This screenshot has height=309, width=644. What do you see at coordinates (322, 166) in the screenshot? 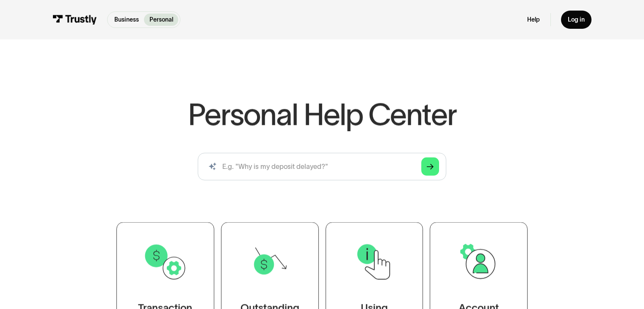
I see `form: Search` at bounding box center [322, 166].